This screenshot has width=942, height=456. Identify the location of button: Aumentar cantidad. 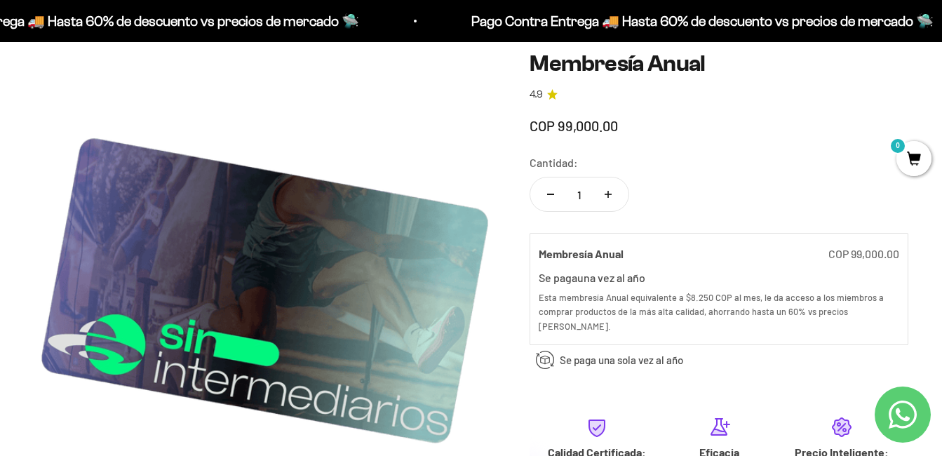
(608, 194).